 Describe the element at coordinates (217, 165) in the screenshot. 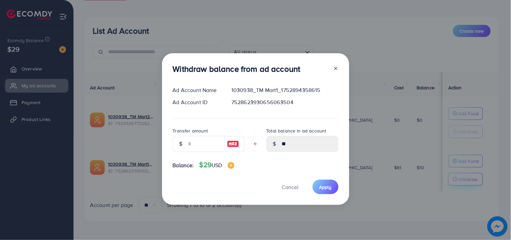

I see `h4: $29` at that location.